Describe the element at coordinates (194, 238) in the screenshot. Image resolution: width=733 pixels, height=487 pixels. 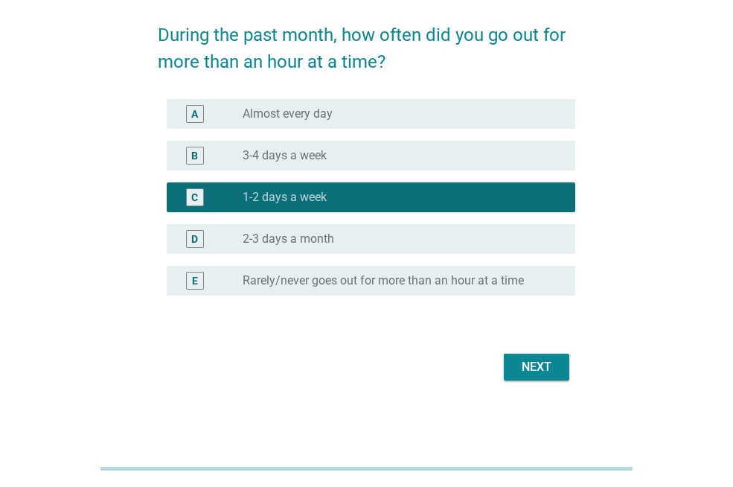
I see `div: D` at that location.